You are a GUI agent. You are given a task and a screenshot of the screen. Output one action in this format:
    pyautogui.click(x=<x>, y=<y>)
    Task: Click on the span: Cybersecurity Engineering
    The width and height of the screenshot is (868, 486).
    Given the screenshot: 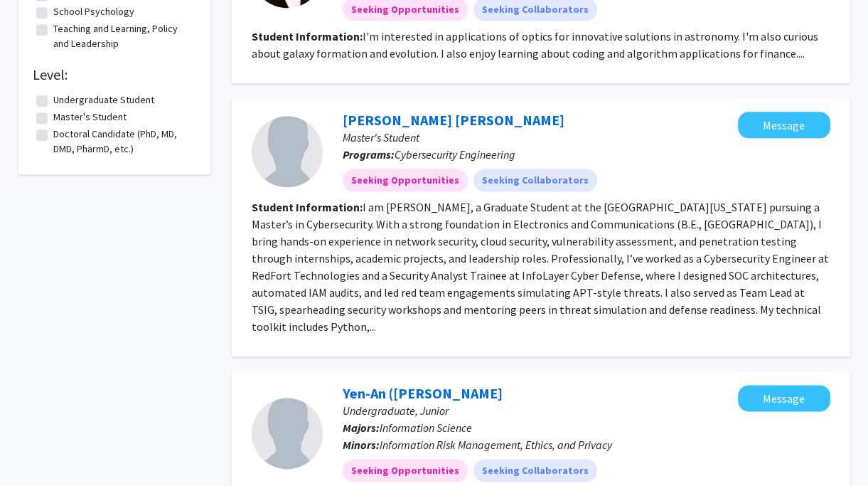 What is the action you would take?
    pyautogui.click(x=455, y=154)
    